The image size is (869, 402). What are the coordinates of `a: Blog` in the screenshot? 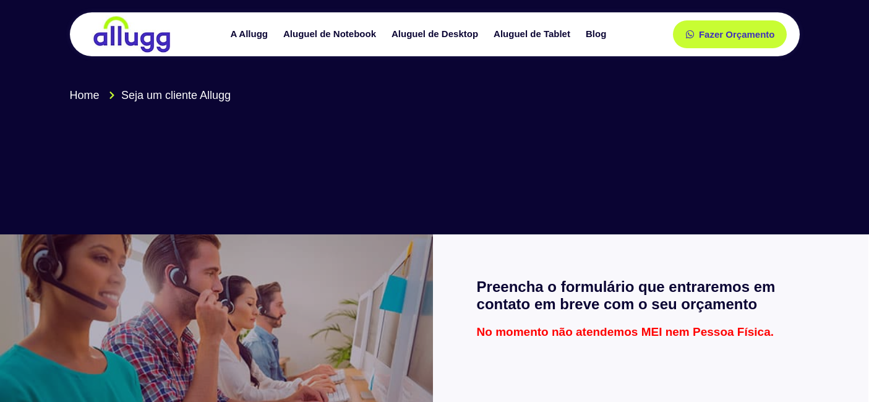 It's located at (598, 34).